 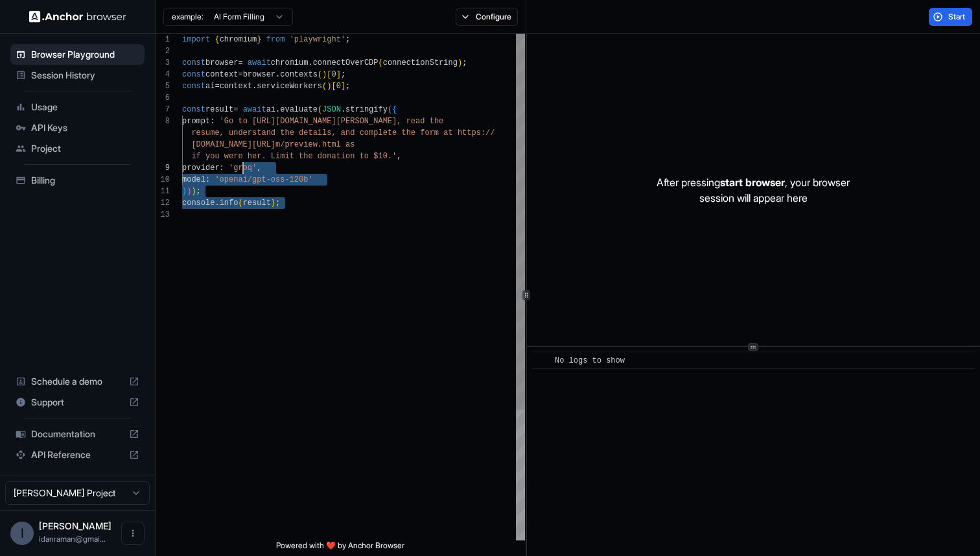 What do you see at coordinates (263, 180) in the screenshot?
I see `span: 'openai/gpt-oss-120b'` at bounding box center [263, 180].